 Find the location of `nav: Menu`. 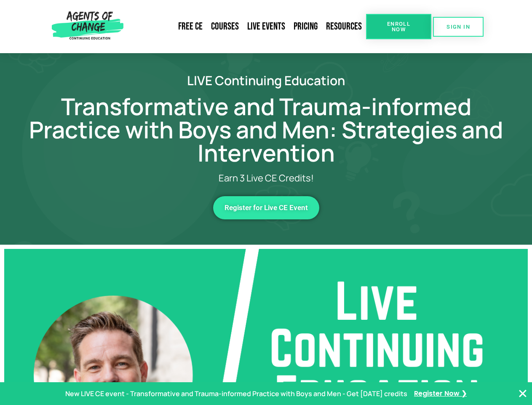

nav: Menu is located at coordinates (246, 27).